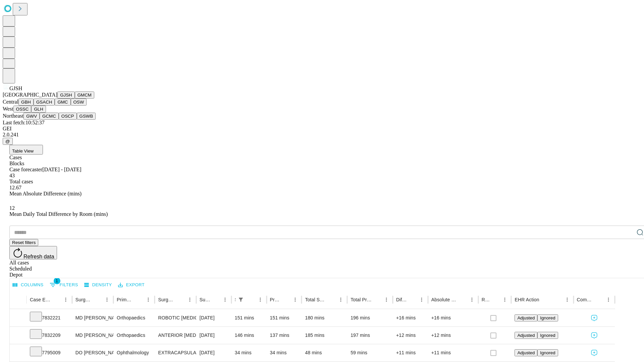 This screenshot has width=644, height=362. What do you see at coordinates (410, 317) in the screenshot?
I see `div: +16 mins` at bounding box center [410, 317].